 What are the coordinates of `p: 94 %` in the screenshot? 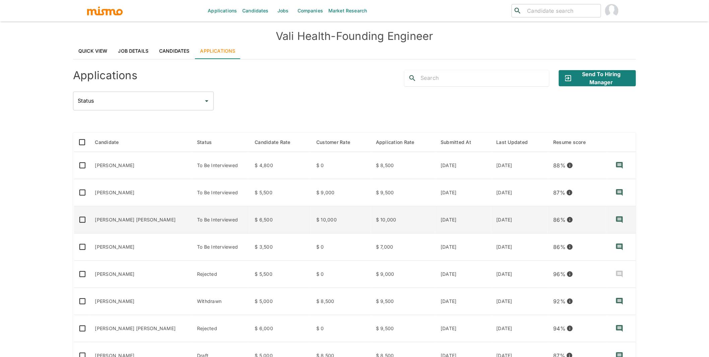 It's located at (560, 328).